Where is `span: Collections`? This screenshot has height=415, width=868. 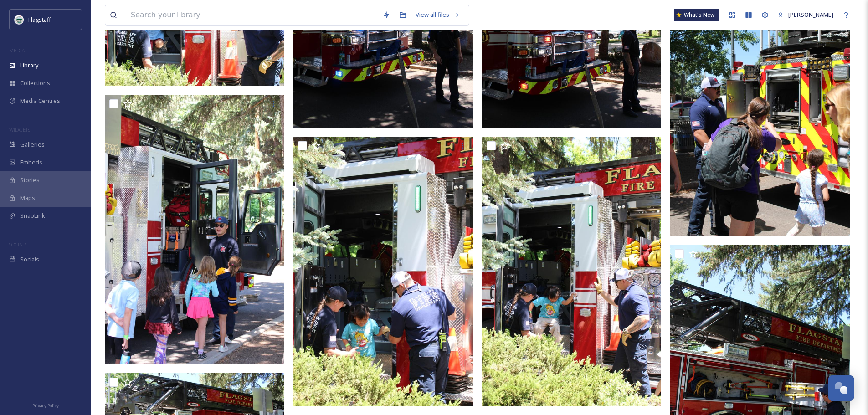
span: Collections is located at coordinates (35, 83).